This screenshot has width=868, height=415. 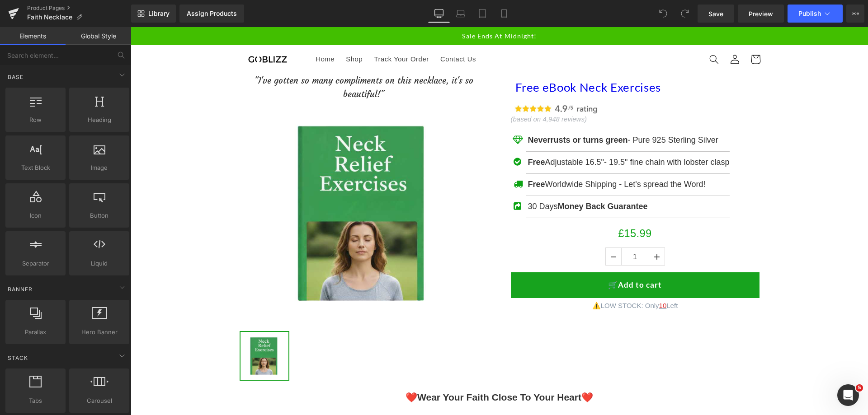 What do you see at coordinates (685, 14) in the screenshot?
I see `button: Redo` at bounding box center [685, 14].